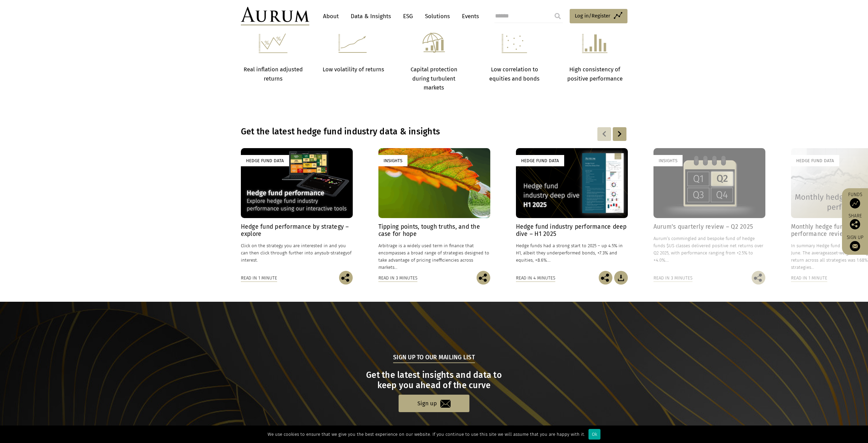 This screenshot has width=868, height=443. What do you see at coordinates (594, 434) in the screenshot?
I see `div: Ok` at bounding box center [594, 434].